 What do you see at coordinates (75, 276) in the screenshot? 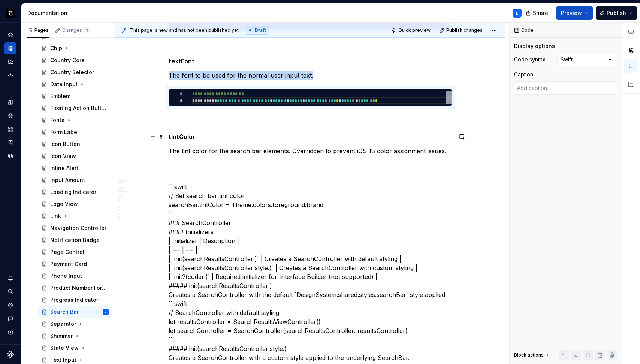
I see `a: Phone Input` at bounding box center [75, 276].